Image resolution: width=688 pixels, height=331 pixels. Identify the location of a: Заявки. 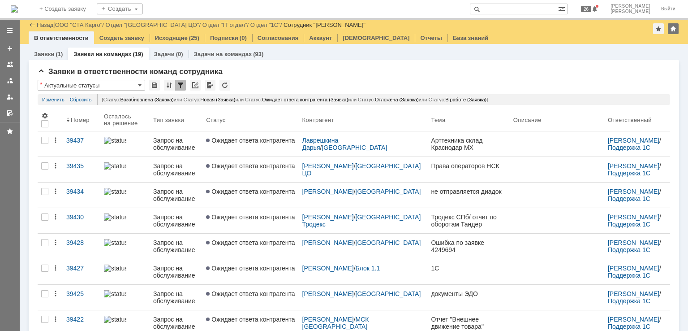
(44, 54).